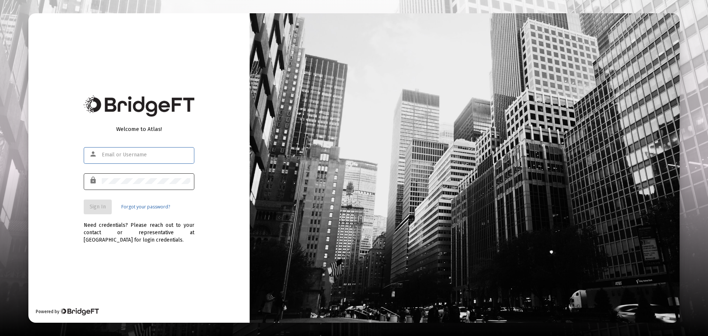  What do you see at coordinates (98, 207) in the screenshot?
I see `span: Sign In` at bounding box center [98, 207].